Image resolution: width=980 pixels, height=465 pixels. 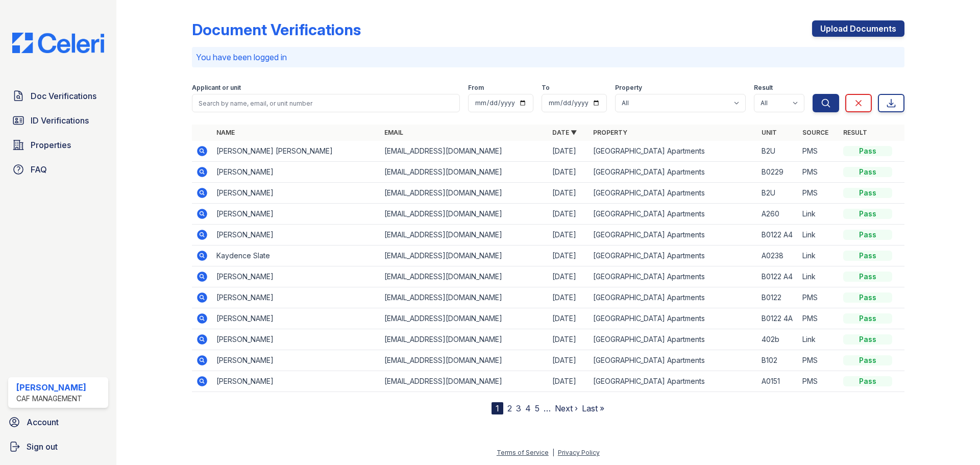 What do you see at coordinates (297, 256) in the screenshot?
I see `td: Kaydence Slate` at bounding box center [297, 256].